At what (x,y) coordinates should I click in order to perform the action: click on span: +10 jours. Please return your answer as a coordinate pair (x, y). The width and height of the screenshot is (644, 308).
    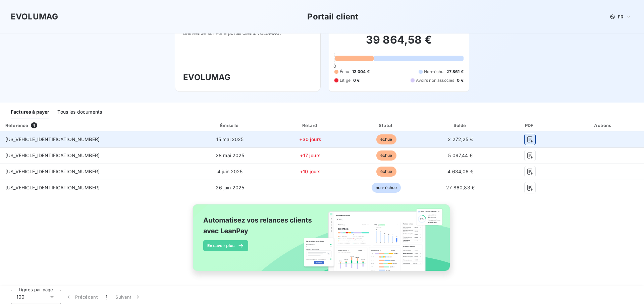
    Looking at the image, I should click on (310, 171).